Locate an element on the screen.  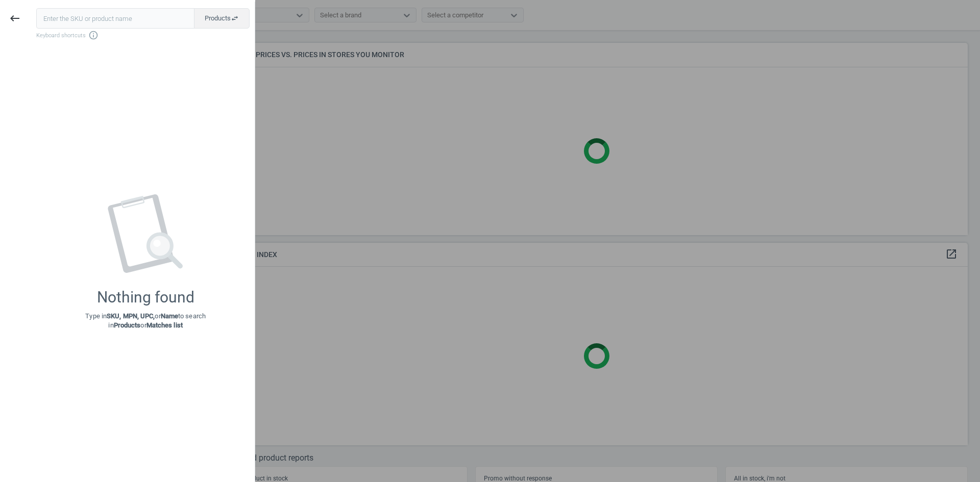
button: keyboard_backspace is located at coordinates (14, 18).